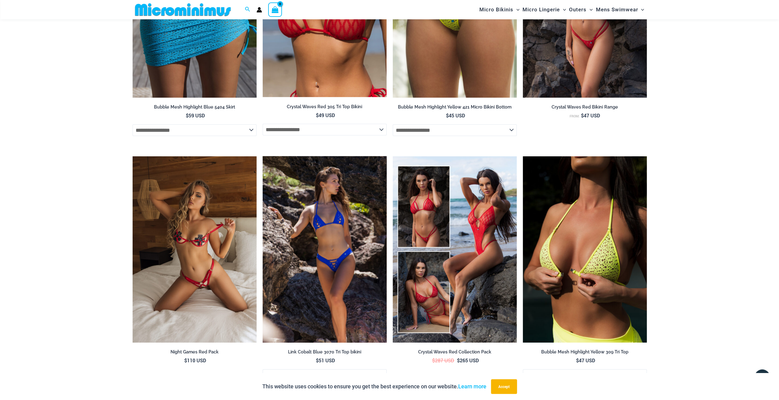 This screenshot has height=400, width=779. What do you see at coordinates (455, 108) in the screenshot?
I see `a: Bubble Mesh Highlight Yellow 421 Micro Bikini Bottom` at bounding box center [455, 108].